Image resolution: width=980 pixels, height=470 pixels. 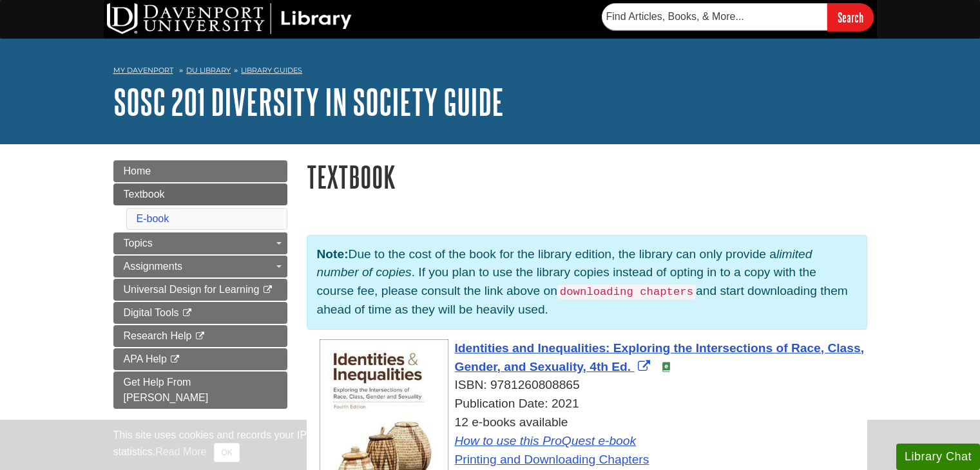 What do you see at coordinates (737, 17) in the screenshot?
I see `form: Searches DU Library's articles, books, and more` at bounding box center [737, 17].